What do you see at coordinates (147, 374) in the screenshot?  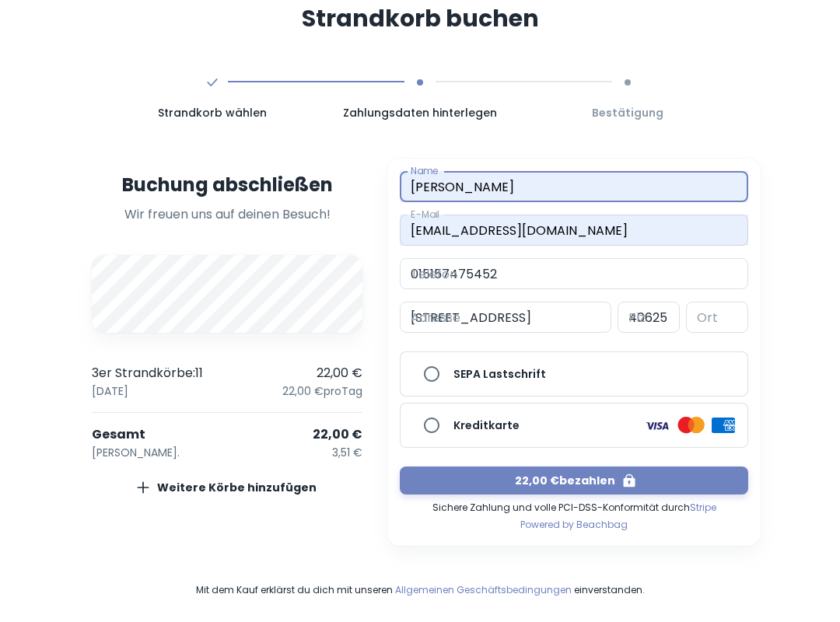 I see `p: 3er Strandkörbe : 11` at bounding box center [147, 374].